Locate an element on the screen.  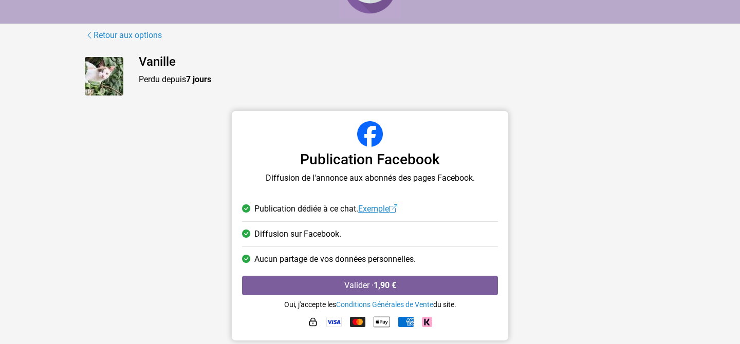
img: HTTPS : paiement sécurisé is located at coordinates (313, 322).